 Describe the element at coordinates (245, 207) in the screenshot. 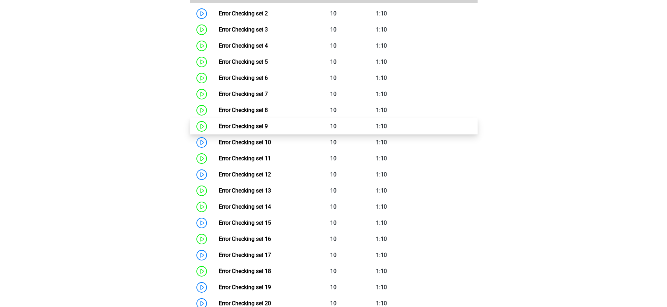

I see `a: Error Checking set 14` at that location.